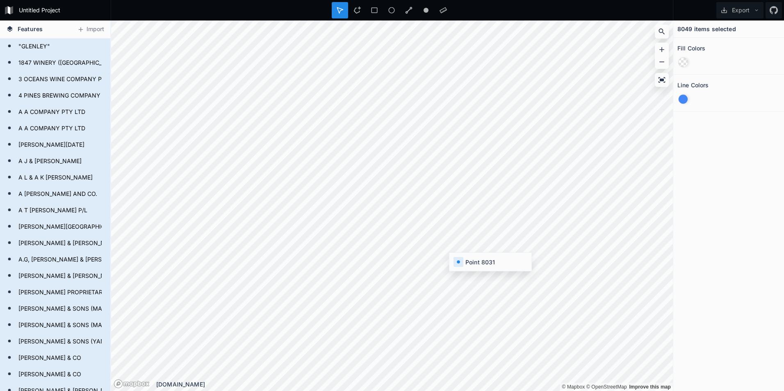  I want to click on h2: Line Colors, so click(693, 85).